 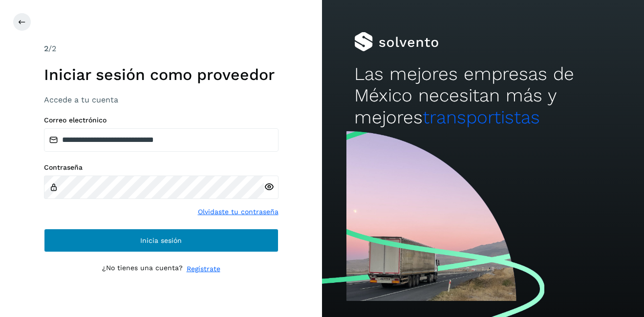 I want to click on button: Inicia sesión, so click(x=161, y=241).